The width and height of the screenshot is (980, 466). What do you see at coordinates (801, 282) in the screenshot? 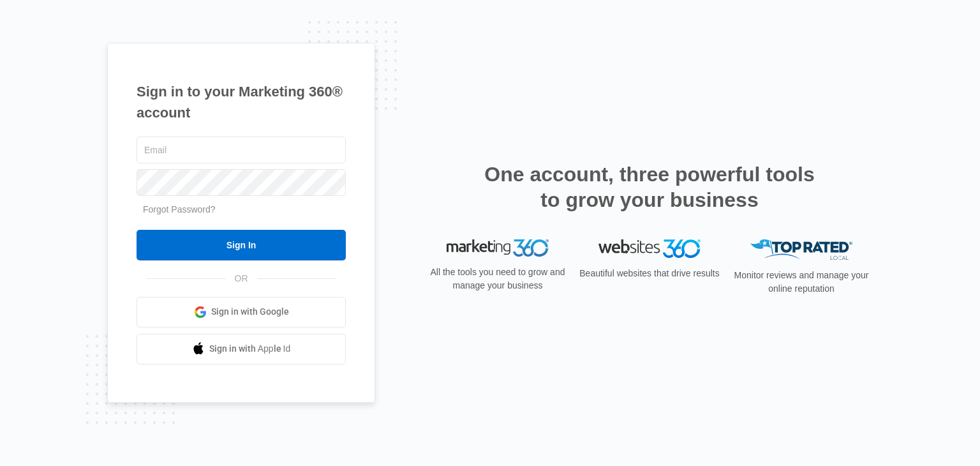
I see `p: Monitor reviews and manage your online reputation` at bounding box center [801, 282].